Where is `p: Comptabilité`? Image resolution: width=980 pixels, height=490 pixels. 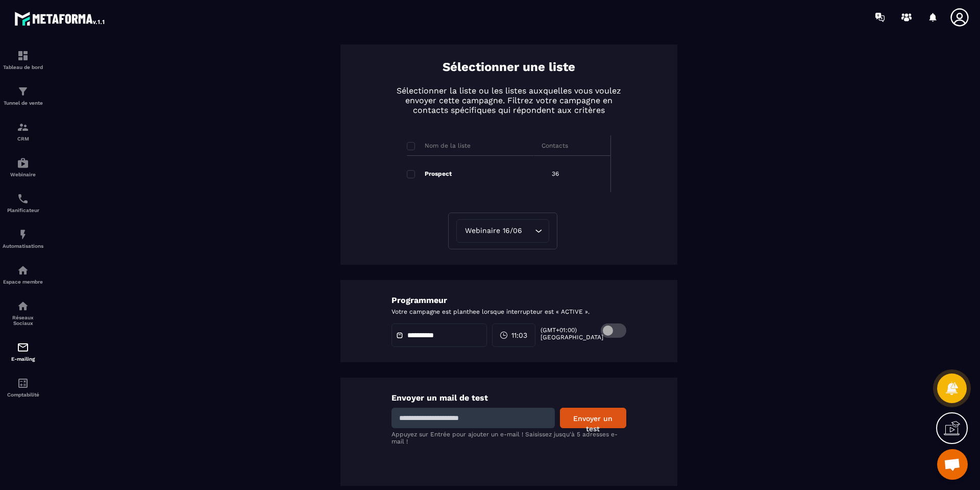 p: Comptabilité is located at coordinates (23, 394).